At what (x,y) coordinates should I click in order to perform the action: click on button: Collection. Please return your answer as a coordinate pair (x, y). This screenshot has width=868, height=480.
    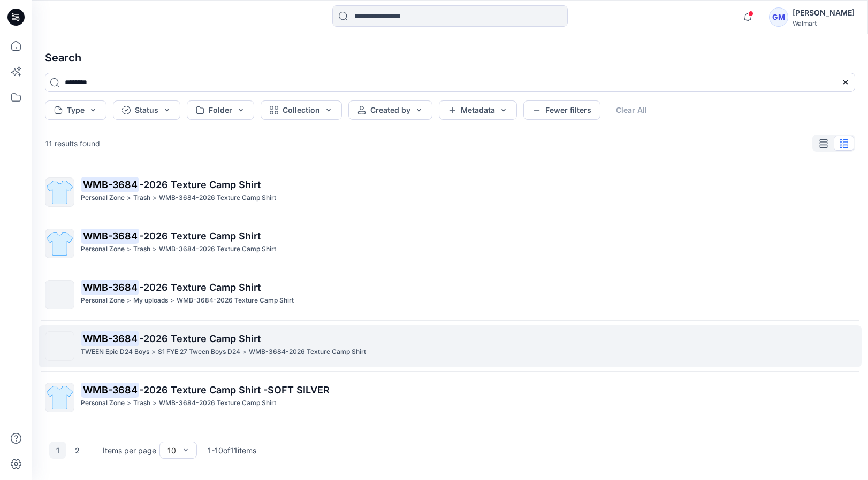
    Looking at the image, I should click on (302, 110).